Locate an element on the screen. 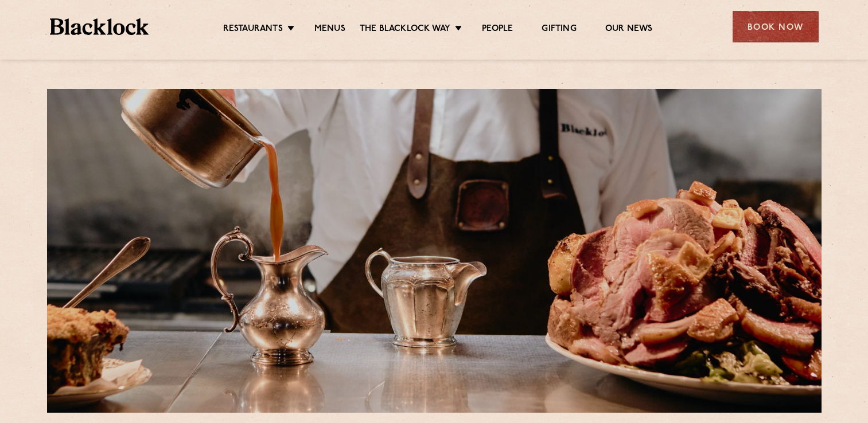 This screenshot has height=423, width=868. a: Restaurants is located at coordinates (253, 30).